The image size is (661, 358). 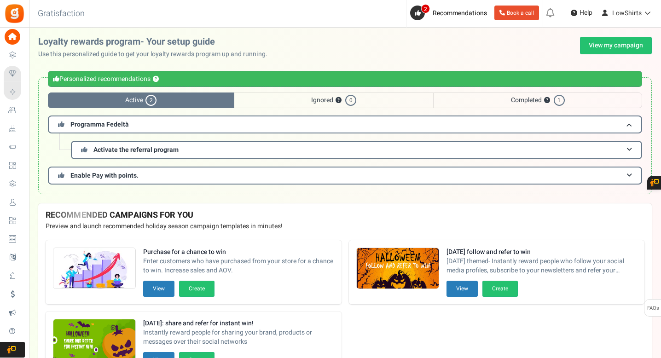 What do you see at coordinates (616, 46) in the screenshot?
I see `a: View my campaign` at bounding box center [616, 46].